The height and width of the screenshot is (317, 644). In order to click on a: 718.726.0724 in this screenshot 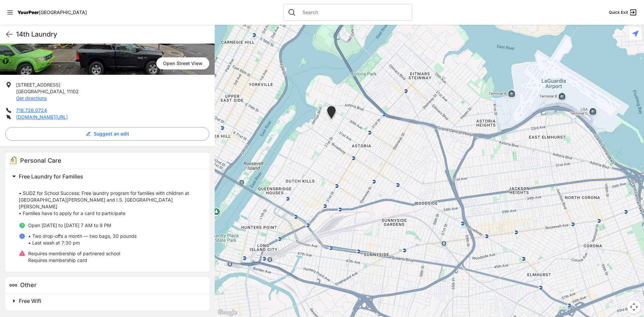, I will do `click(31, 110)`.